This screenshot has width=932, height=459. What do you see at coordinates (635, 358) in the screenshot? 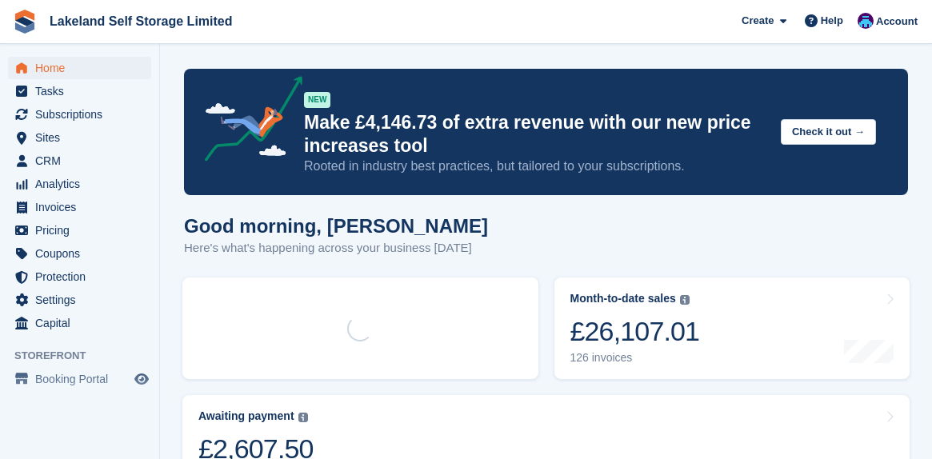
I see `div: 126 invoices` at bounding box center [635, 358].